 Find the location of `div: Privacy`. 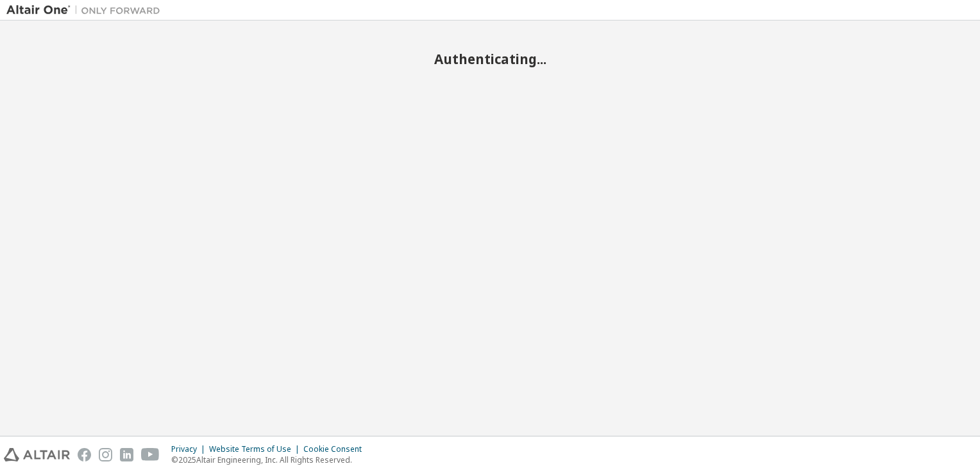

div: Privacy is located at coordinates (190, 449).